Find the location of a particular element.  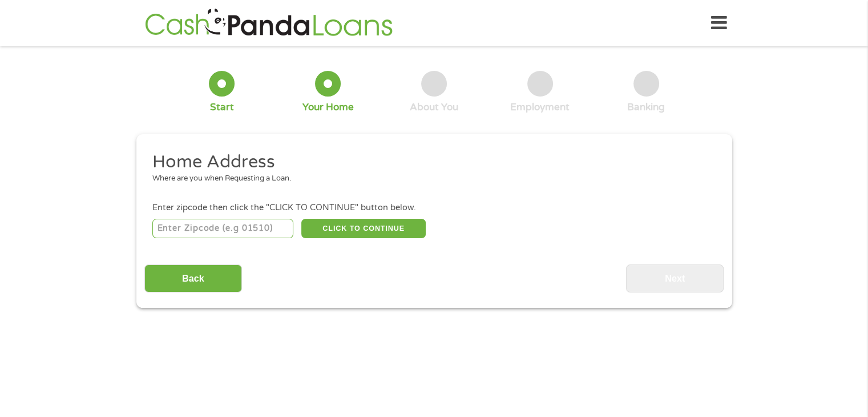

h2: Home Address is located at coordinates (429, 162).